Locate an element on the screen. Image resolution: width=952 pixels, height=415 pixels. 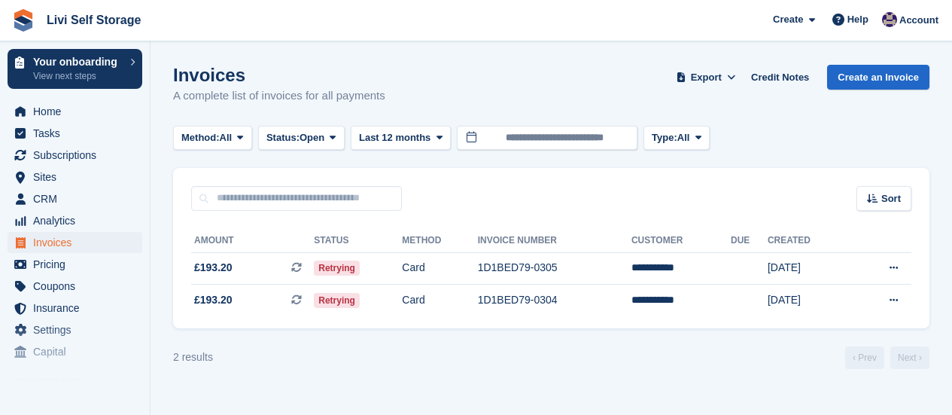
th: Due is located at coordinates (749, 241).